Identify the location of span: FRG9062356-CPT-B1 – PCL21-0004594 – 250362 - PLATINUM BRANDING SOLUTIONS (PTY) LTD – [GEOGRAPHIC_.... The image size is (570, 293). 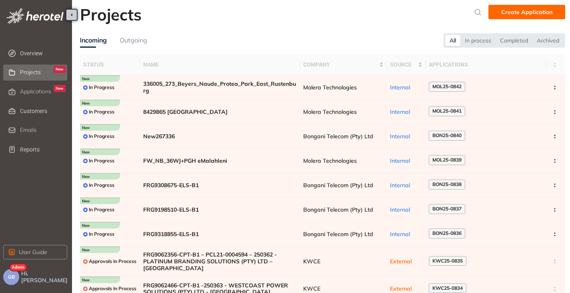
(220, 261).